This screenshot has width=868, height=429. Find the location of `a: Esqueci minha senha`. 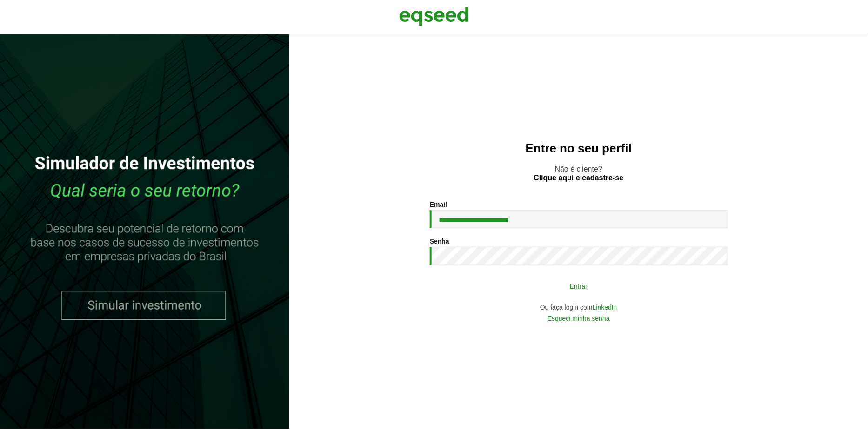

a: Esqueci minha senha is located at coordinates (579, 318).